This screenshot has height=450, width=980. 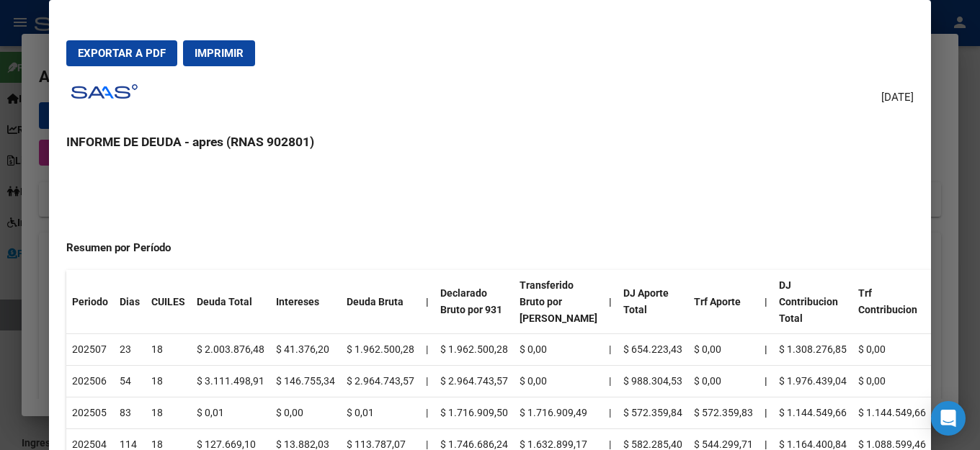 What do you see at coordinates (168, 302) in the screenshot?
I see `th: CUILES` at bounding box center [168, 302].